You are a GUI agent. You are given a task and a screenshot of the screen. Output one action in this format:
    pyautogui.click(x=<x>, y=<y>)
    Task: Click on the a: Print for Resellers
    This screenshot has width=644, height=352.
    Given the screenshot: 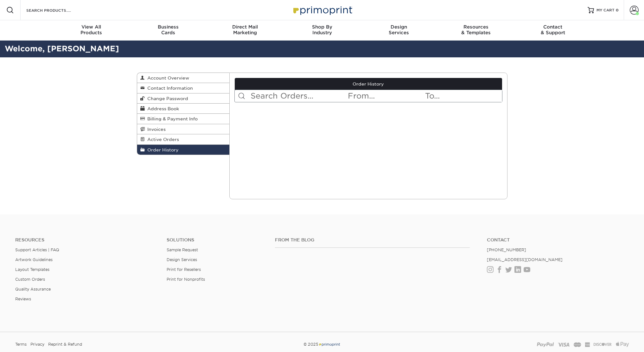 What is the action you would take?
    pyautogui.click(x=184, y=269)
    